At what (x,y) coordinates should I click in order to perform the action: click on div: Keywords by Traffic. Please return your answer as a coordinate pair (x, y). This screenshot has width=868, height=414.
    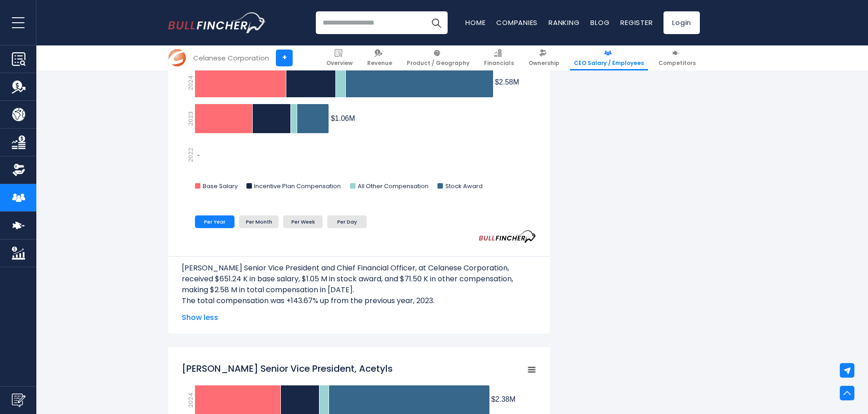
    Looking at the image, I should click on (126, 56).